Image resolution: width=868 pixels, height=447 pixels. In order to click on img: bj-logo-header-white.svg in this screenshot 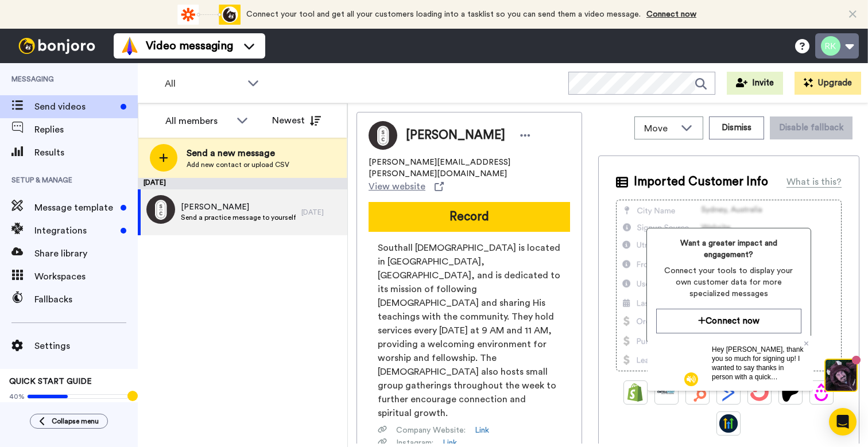, I will do `click(57, 46)`.